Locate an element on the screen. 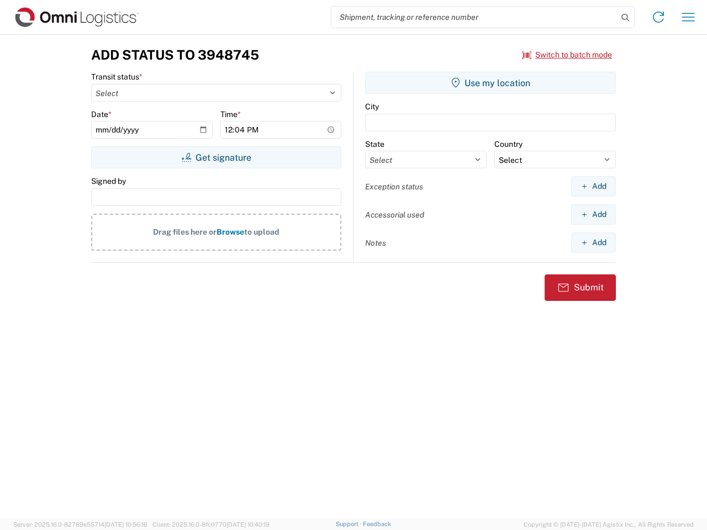  label: Exception status is located at coordinates (394, 187).